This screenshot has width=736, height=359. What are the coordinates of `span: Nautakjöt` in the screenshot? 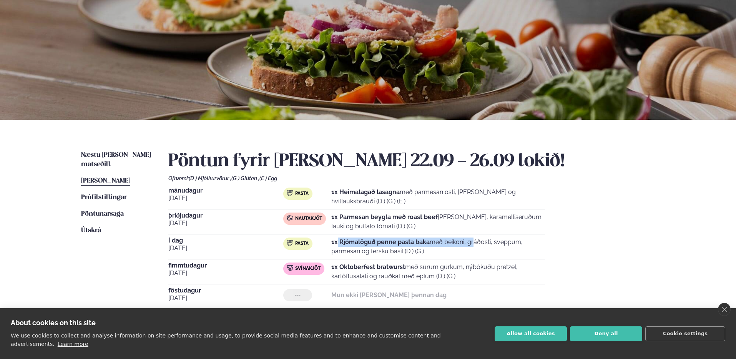 It's located at (308, 219).